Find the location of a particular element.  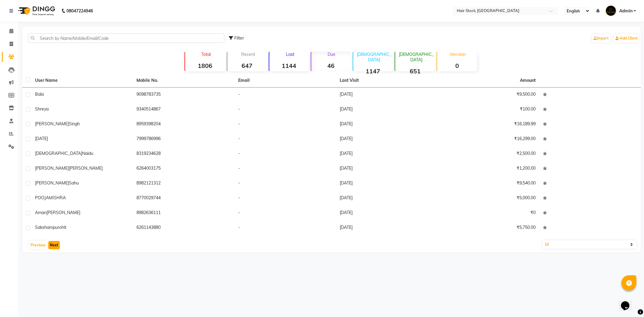

span: Admin is located at coordinates (626, 11).